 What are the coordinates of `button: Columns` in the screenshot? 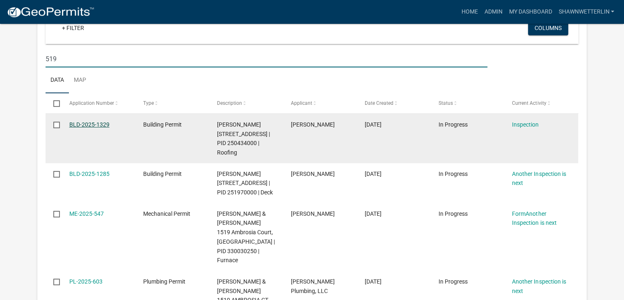 It's located at (548, 28).